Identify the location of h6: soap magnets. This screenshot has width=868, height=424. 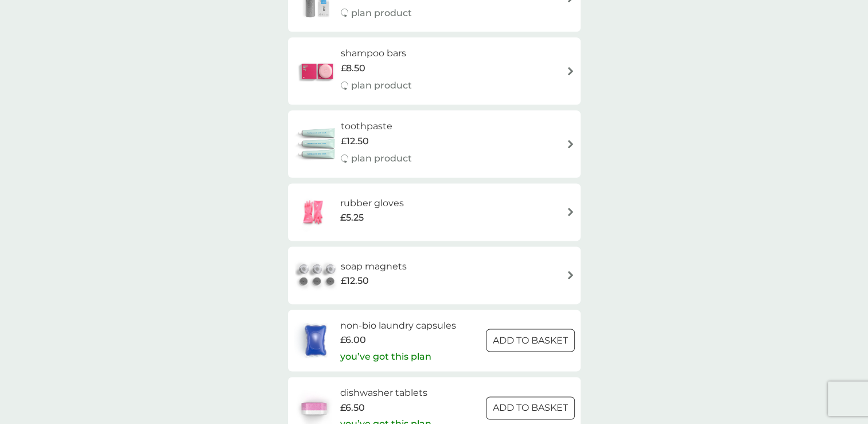
(374, 266).